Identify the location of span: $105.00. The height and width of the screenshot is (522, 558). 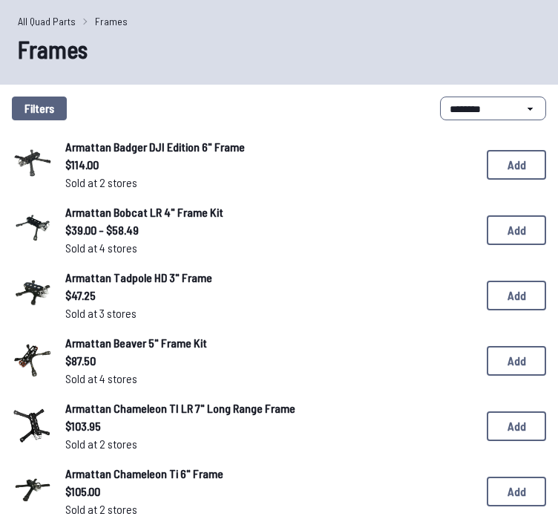
(264, 491).